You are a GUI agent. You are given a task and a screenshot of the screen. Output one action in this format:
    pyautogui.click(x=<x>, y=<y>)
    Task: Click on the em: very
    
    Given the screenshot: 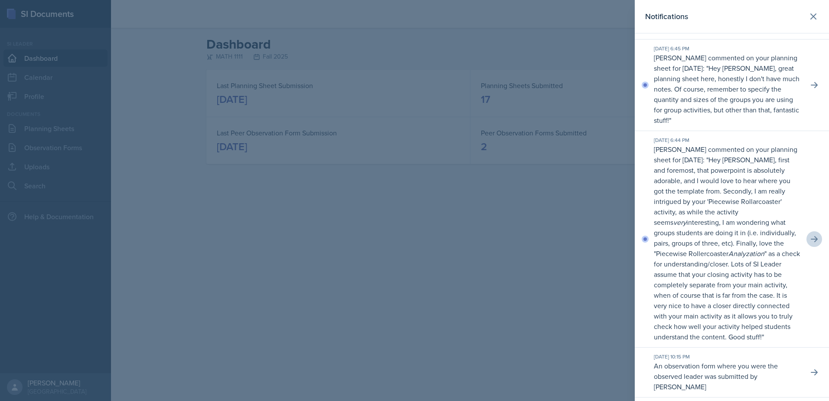 What is the action you would take?
    pyautogui.click(x=680, y=222)
    